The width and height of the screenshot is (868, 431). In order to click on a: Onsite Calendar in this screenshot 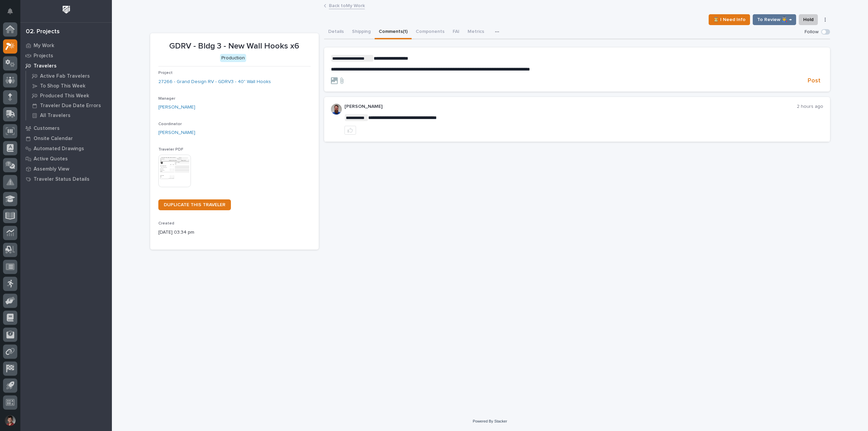, I will do `click(66, 139)`.